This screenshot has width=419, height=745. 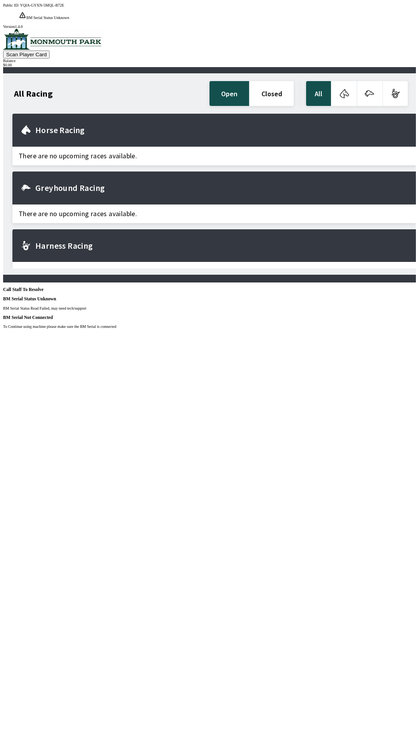 What do you see at coordinates (48, 17) in the screenshot?
I see `span: BM Serial Status Unknown` at bounding box center [48, 17].